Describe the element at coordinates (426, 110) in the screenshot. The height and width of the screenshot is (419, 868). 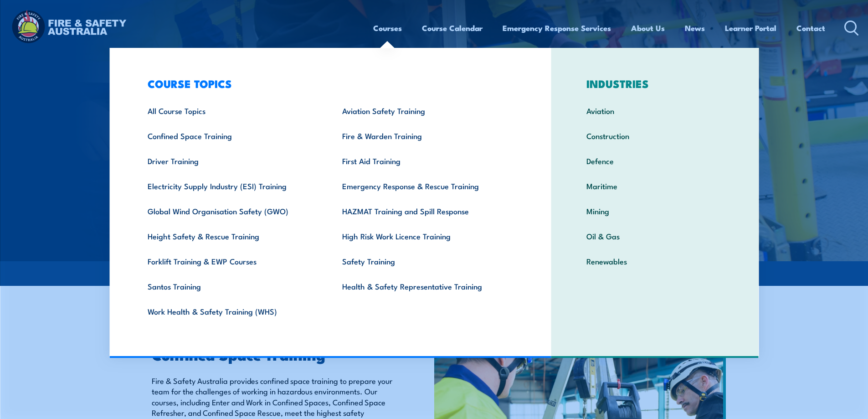
I see `a: Aviation Safety Training` at that location.